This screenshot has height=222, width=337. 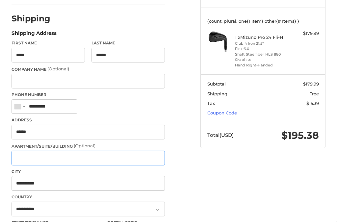 I want to click on li: Flex 6.0, so click(x=262, y=49).